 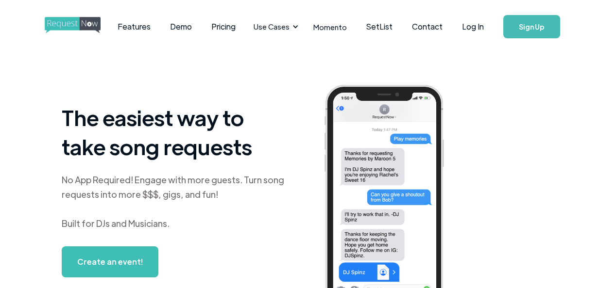 What do you see at coordinates (134, 27) in the screenshot?
I see `a: Features` at bounding box center [134, 27].